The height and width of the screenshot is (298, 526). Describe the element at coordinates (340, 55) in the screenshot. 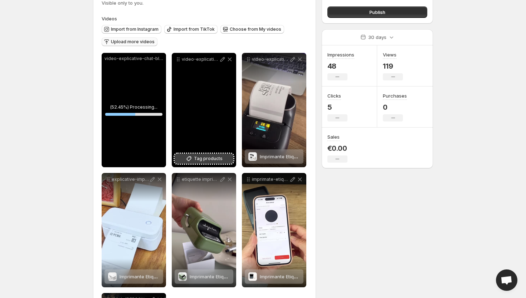

I see `h3: Impressions` at that location.